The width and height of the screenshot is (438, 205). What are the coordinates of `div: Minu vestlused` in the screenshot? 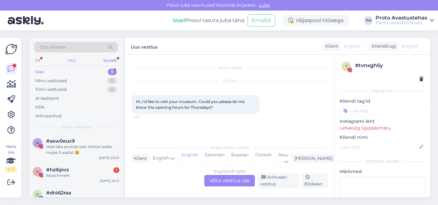 It's located at (51, 81).